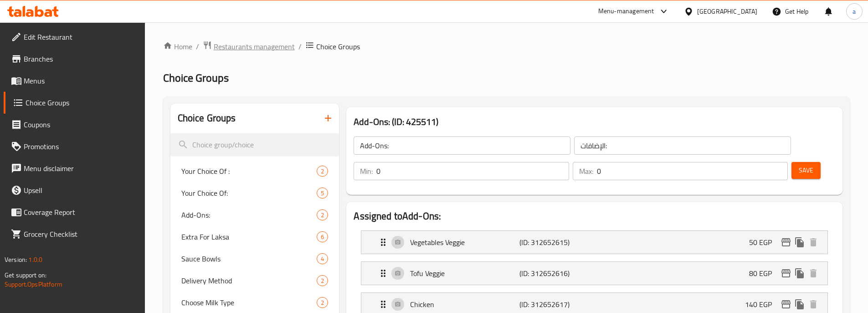  Describe the element at coordinates (249, 302) in the screenshot. I see `span: Choose Milk Type` at that location.